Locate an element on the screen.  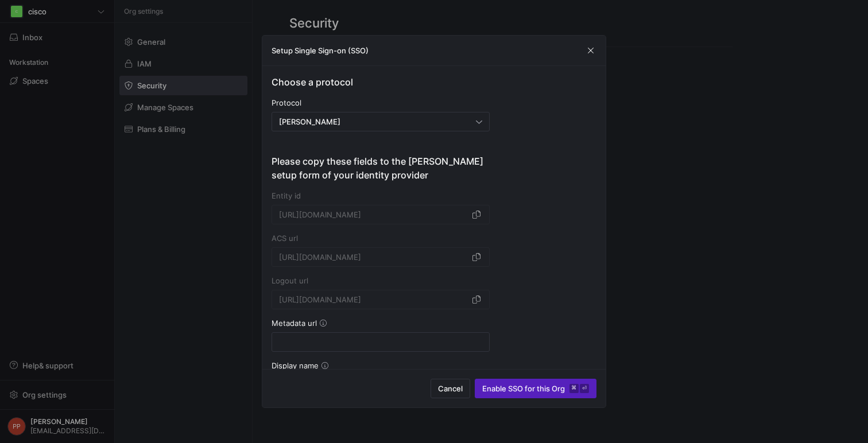
div: Entity id is located at coordinates (381, 196).